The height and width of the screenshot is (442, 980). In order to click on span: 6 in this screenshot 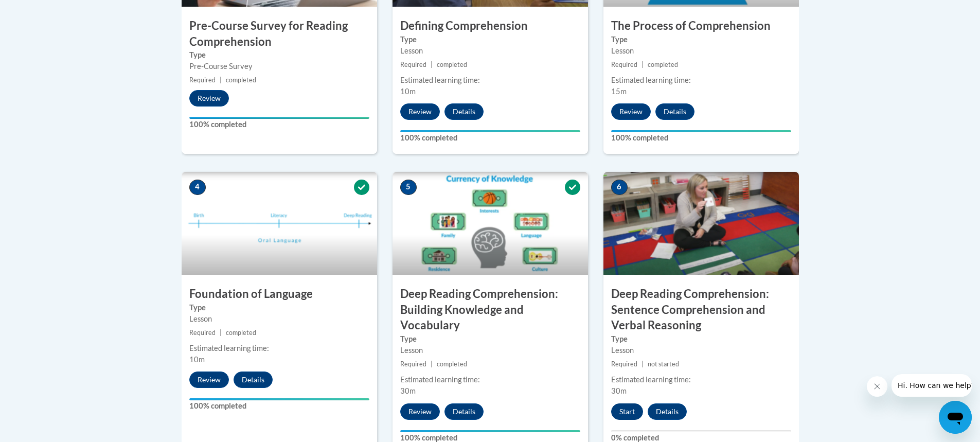, I will do `click(619, 187)`.